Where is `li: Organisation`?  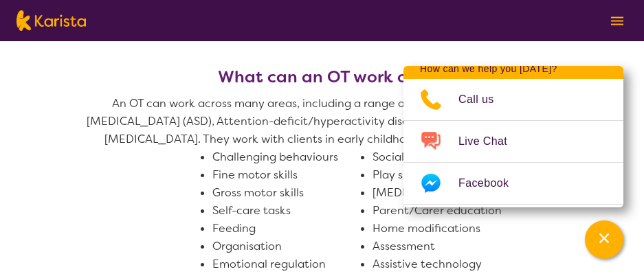
li: Organisation is located at coordinates (286, 247).